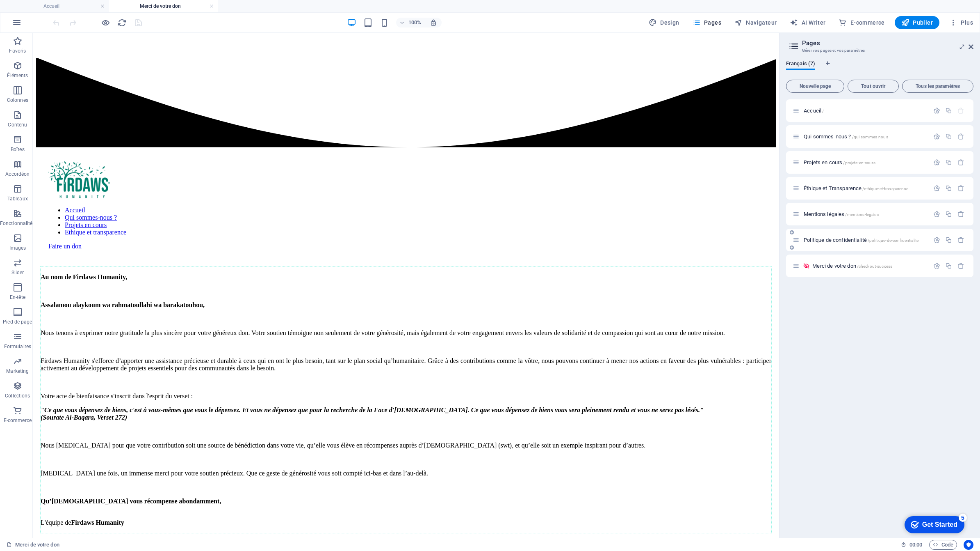 Image resolution: width=980 pixels, height=551 pixels. What do you see at coordinates (968, 544) in the screenshot?
I see `button: Usercentrics` at bounding box center [968, 544].